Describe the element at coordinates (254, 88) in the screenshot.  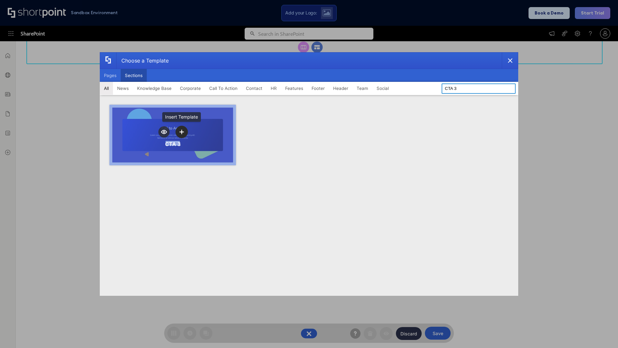
I see `button: Contact` at that location.